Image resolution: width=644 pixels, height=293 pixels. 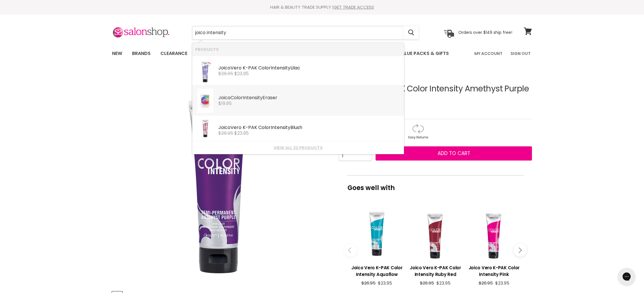 What do you see at coordinates (298, 148) in the screenshot?
I see `li: View All` at bounding box center [298, 148].